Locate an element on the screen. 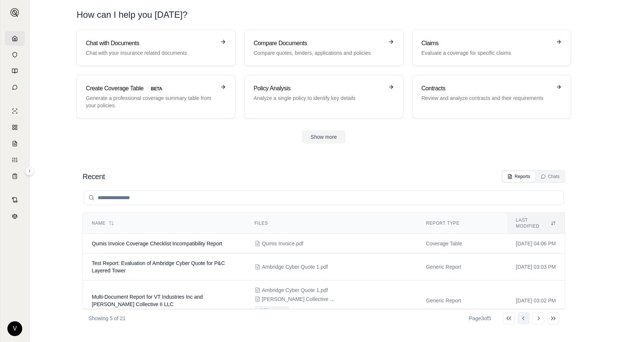  a: Contract Analysis is located at coordinates (15, 200).